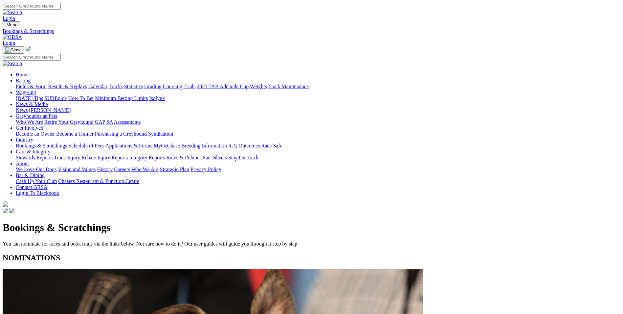 This screenshot has width=623, height=314. I want to click on a: SUREpick, so click(56, 98).